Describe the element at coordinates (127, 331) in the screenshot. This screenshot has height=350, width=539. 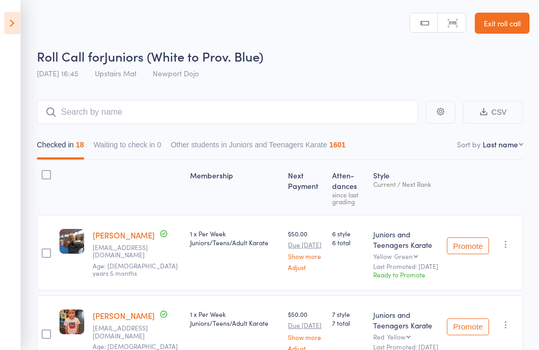
I see `small: juliageorgiou.1@gmail.com` at that location.